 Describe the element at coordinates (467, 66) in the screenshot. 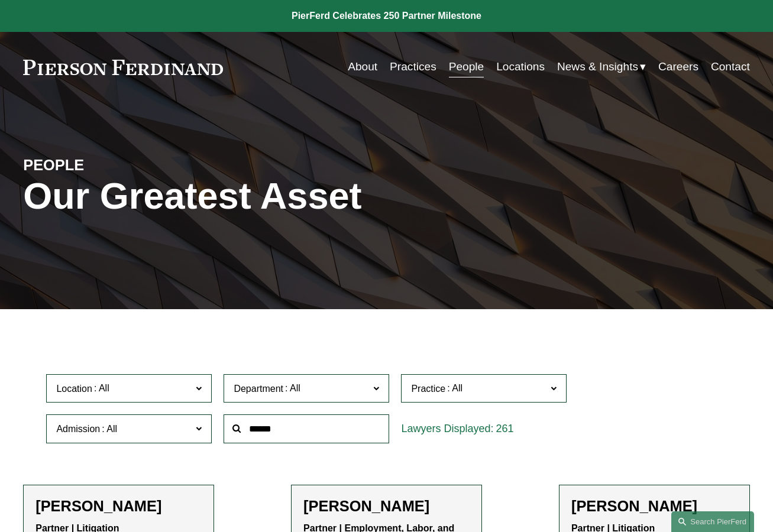

I see `a: People` at that location.